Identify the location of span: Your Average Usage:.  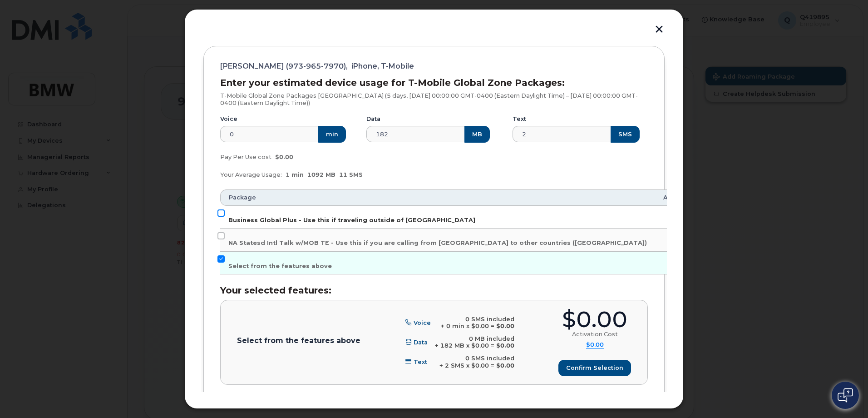
(251, 174).